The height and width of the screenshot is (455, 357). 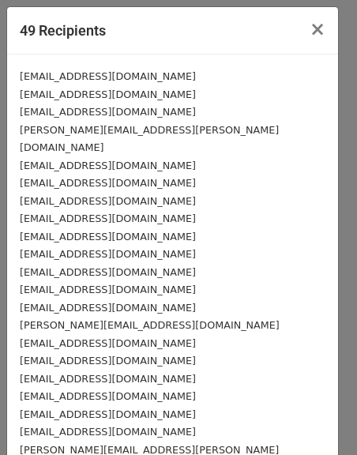 I want to click on button: Close, so click(x=317, y=29).